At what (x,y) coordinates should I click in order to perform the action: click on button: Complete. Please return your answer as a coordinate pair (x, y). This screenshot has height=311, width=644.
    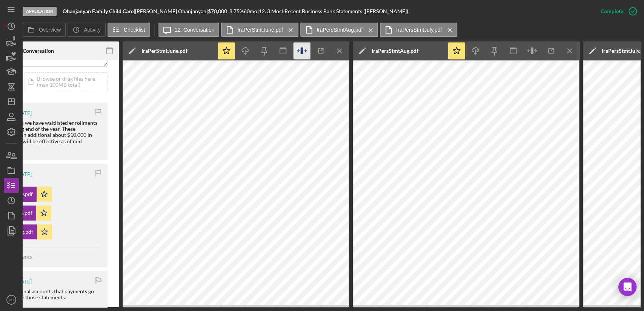
    Looking at the image, I should click on (617, 12).